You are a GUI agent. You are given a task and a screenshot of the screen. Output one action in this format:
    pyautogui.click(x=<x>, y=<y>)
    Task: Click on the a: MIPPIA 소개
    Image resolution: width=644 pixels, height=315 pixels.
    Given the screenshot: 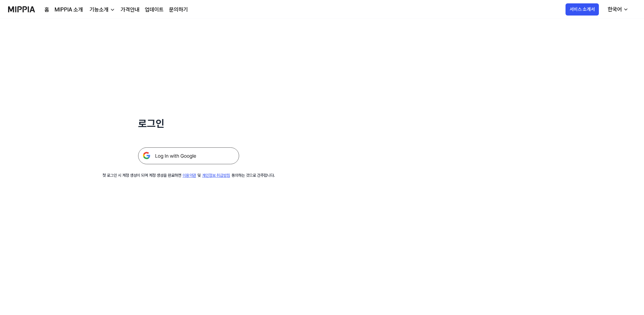 What is the action you would take?
    pyautogui.click(x=69, y=10)
    